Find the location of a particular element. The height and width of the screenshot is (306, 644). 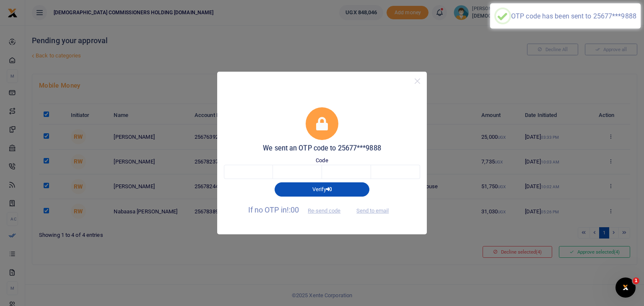

span: If no OTP in is located at coordinates (298, 209).